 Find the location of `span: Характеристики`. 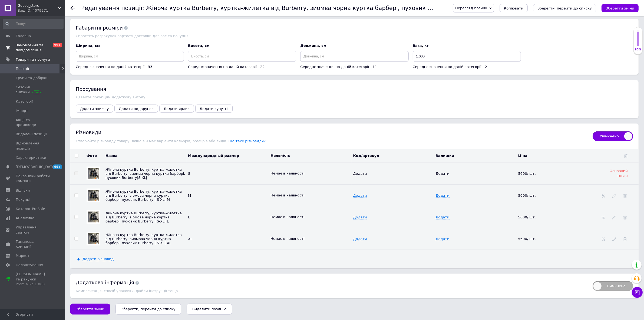

span: Характеристики is located at coordinates (31, 158).